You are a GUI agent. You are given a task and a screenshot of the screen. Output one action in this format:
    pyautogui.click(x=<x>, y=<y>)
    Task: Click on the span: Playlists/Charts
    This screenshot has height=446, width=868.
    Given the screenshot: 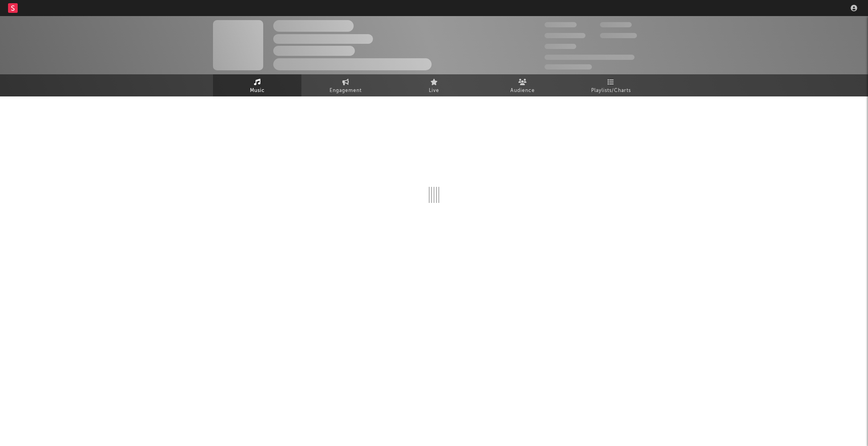 What is the action you would take?
    pyautogui.click(x=611, y=91)
    